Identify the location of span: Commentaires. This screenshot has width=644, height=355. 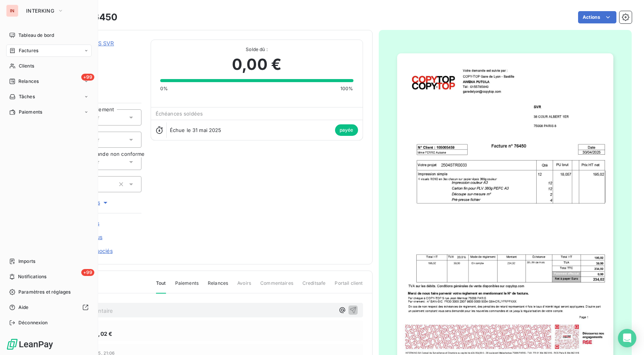
(277, 286).